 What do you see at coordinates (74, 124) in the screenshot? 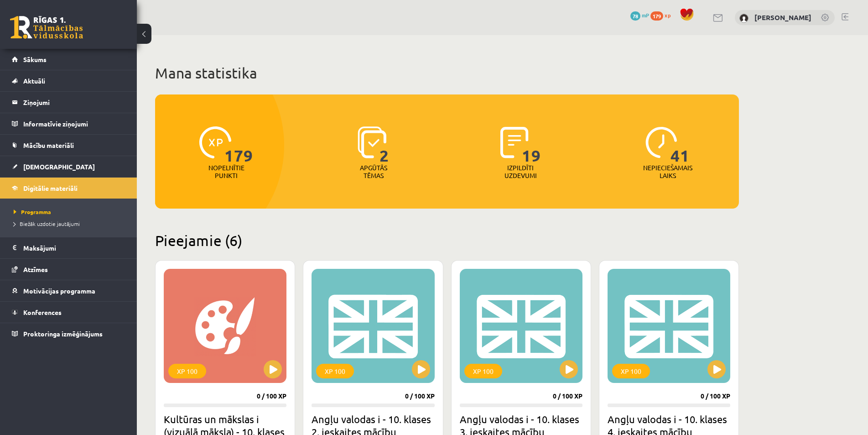
I see `legend: Informatīvie ziņojumi` at bounding box center [74, 124].